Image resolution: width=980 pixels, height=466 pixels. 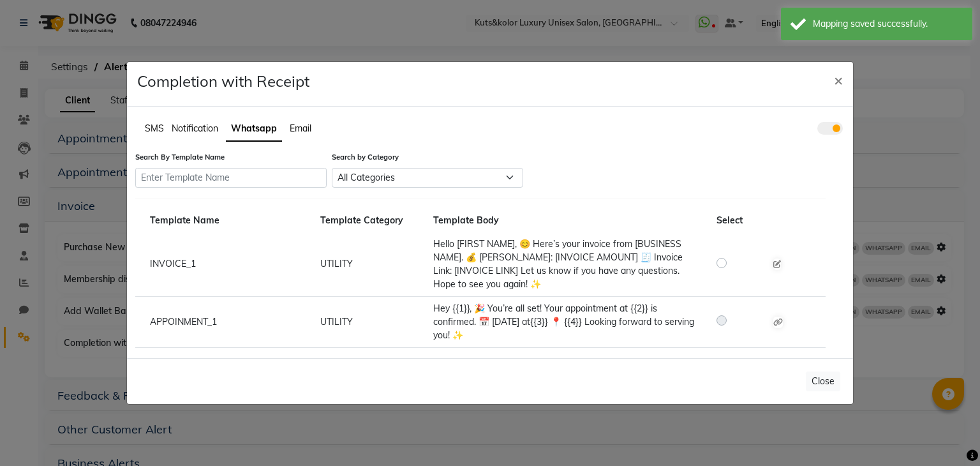 What do you see at coordinates (823, 381) in the screenshot?
I see `button: Close` at bounding box center [823, 381].